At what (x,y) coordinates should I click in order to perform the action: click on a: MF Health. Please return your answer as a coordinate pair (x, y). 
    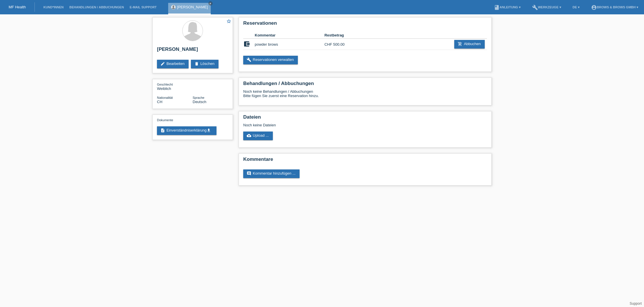
    Looking at the image, I should click on (17, 7).